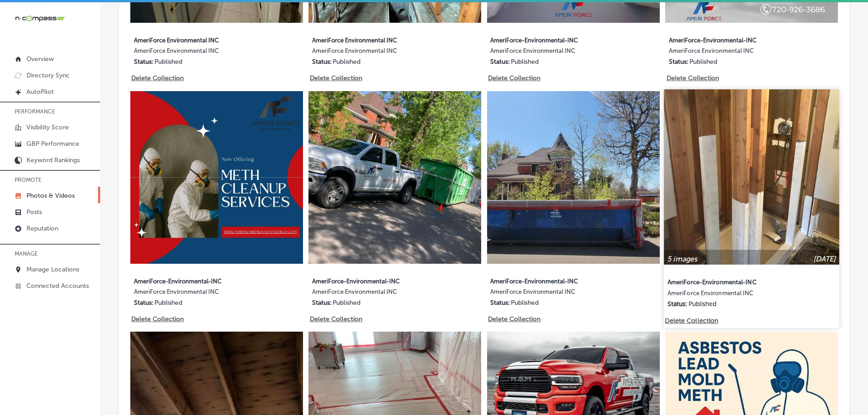 The image size is (868, 415). What do you see at coordinates (50, 196) in the screenshot?
I see `p: Photos & Videos` at bounding box center [50, 196].